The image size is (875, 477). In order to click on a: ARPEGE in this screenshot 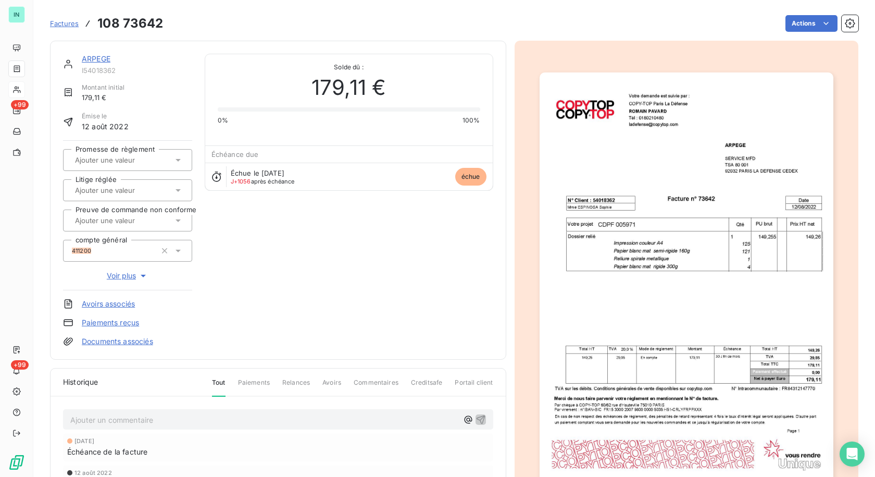, I will do `click(96, 58)`.